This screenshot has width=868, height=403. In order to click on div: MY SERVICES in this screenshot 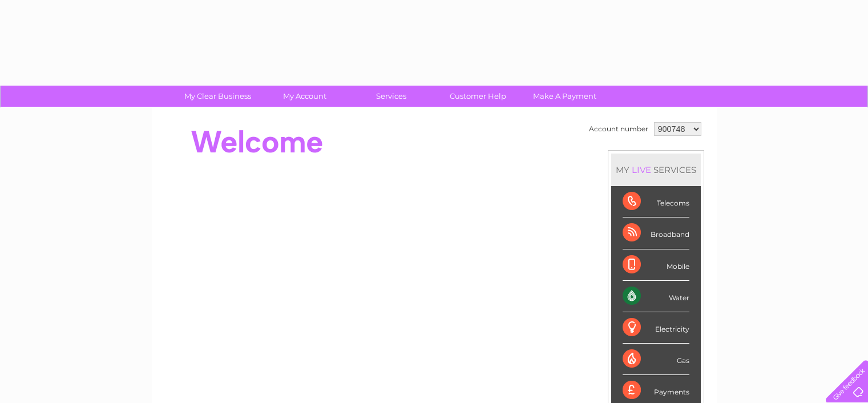, I will do `click(656, 169)`.